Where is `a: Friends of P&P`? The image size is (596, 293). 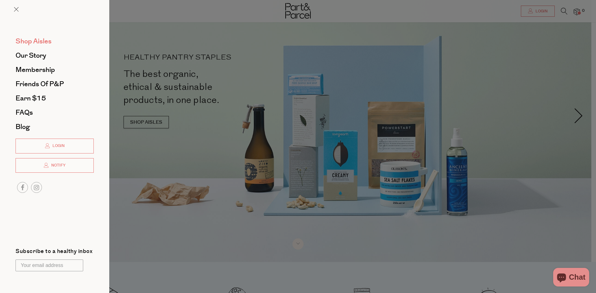 a: Friends of P&P is located at coordinates (55, 84).